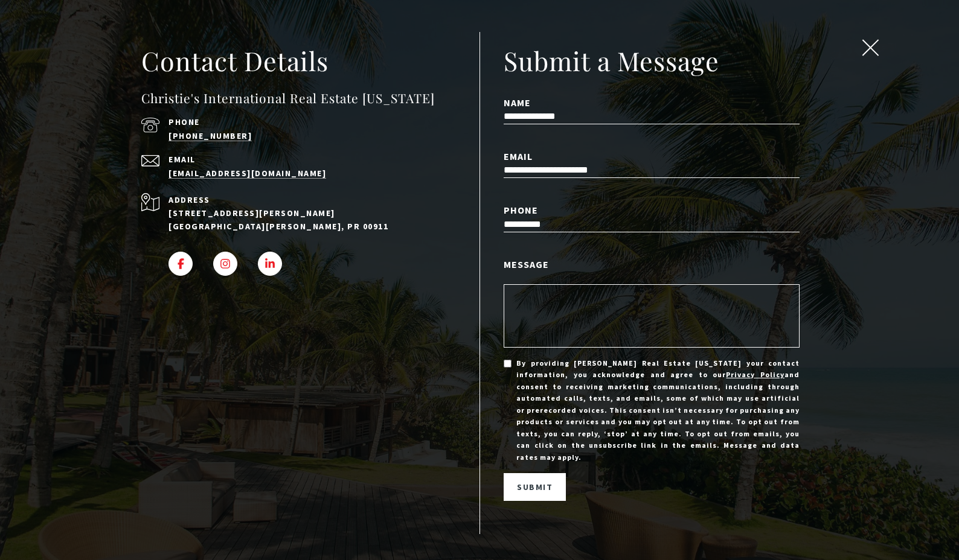 This screenshot has height=560, width=959. Describe the element at coordinates (310, 61) in the screenshot. I see `h2: Contact Details` at that location.